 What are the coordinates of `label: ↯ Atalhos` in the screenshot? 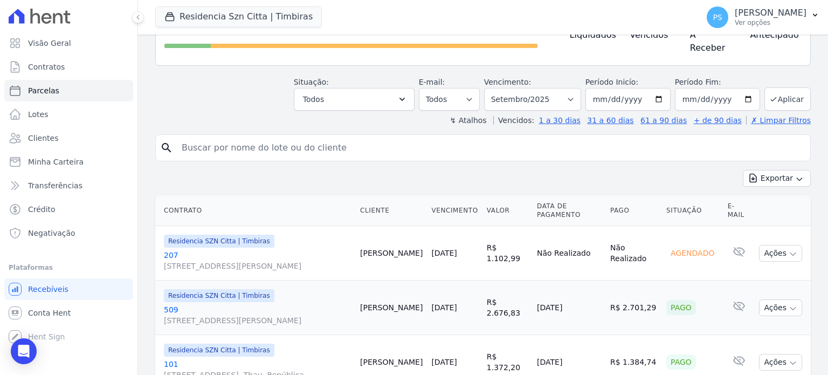 It's located at (468, 120).